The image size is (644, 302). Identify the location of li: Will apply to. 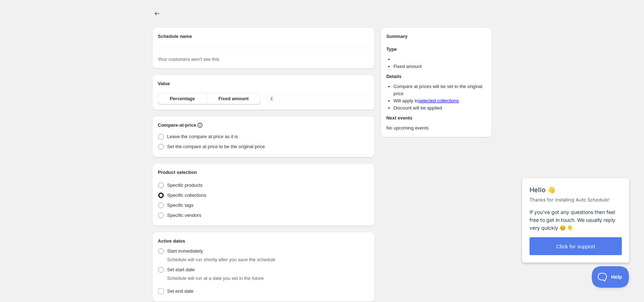
(440, 101).